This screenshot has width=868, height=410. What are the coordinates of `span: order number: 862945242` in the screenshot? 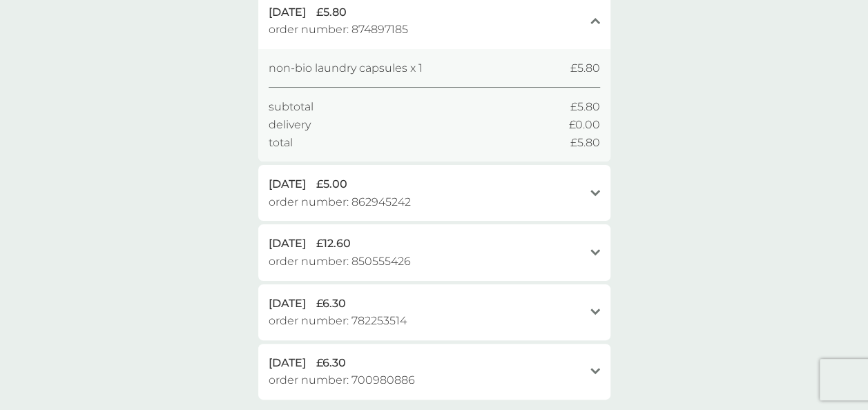 It's located at (339, 203).